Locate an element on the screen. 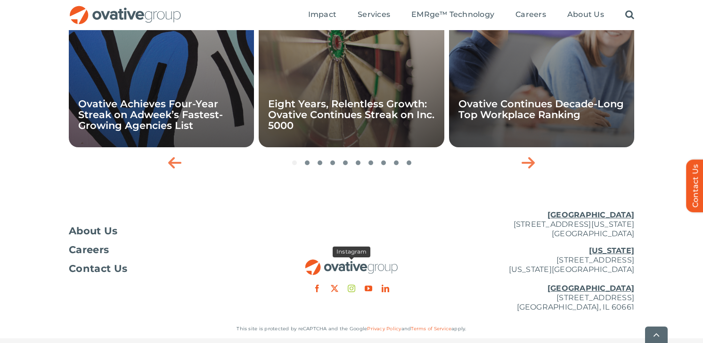 This screenshot has width=703, height=343. a: Services is located at coordinates (374, 15).